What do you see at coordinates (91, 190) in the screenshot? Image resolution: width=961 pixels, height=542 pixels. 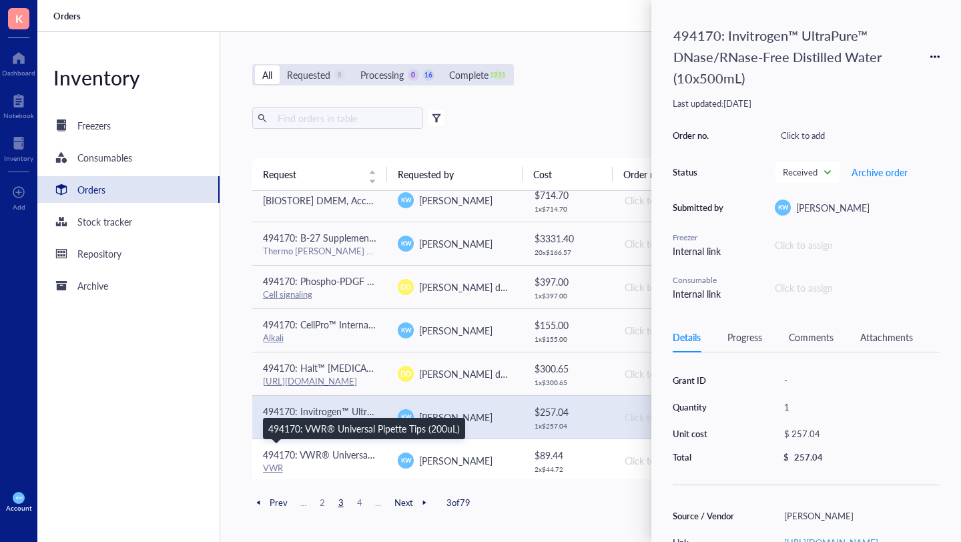 I see `div: Orders` at bounding box center [91, 190].